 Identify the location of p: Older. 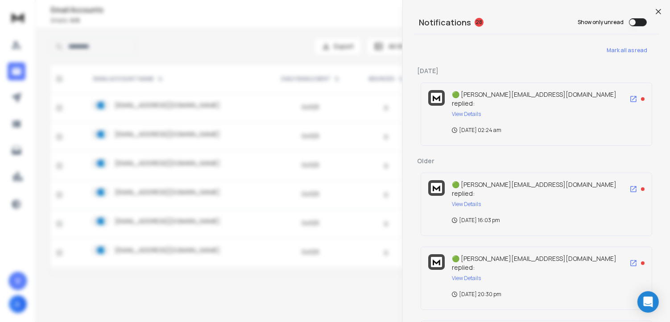
(536, 161).